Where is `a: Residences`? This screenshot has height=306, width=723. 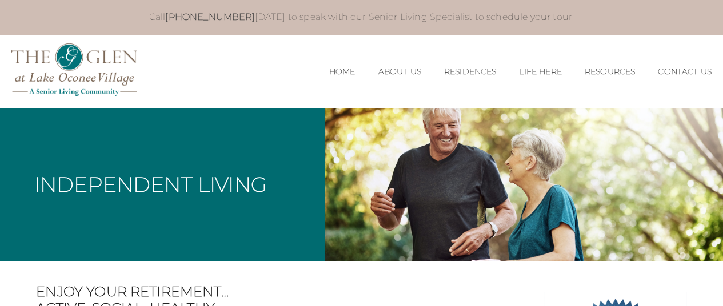 a: Residences is located at coordinates (470, 71).